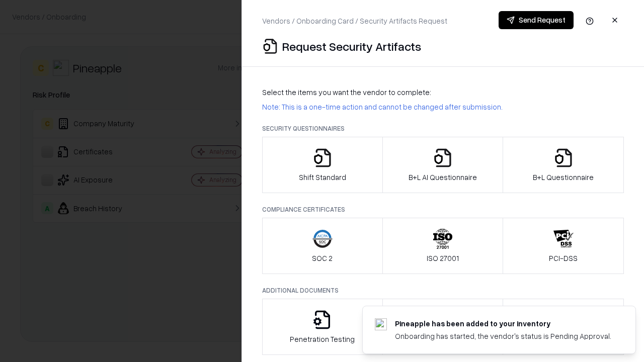  What do you see at coordinates (322, 258) in the screenshot?
I see `p: SOC 2` at bounding box center [322, 258].